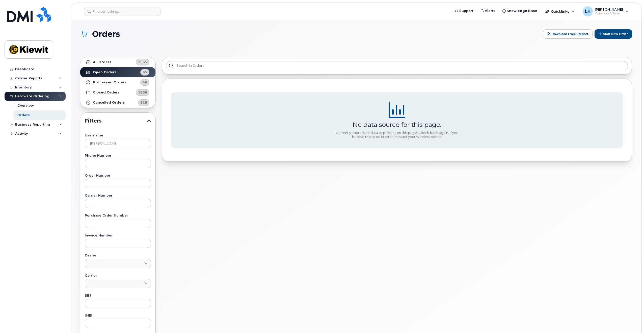  What do you see at coordinates (107, 93) in the screenshot?
I see `strong: Closed Orders` at bounding box center [107, 93].